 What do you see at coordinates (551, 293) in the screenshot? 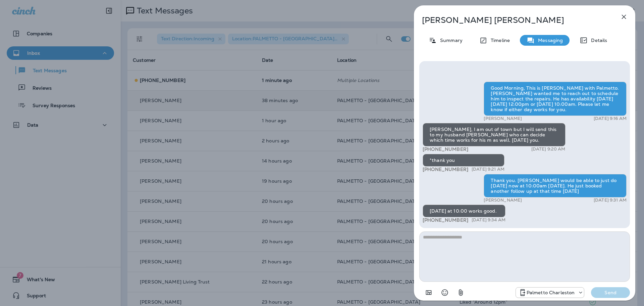
I see `p: Palmetto Charleston` at bounding box center [551, 293].